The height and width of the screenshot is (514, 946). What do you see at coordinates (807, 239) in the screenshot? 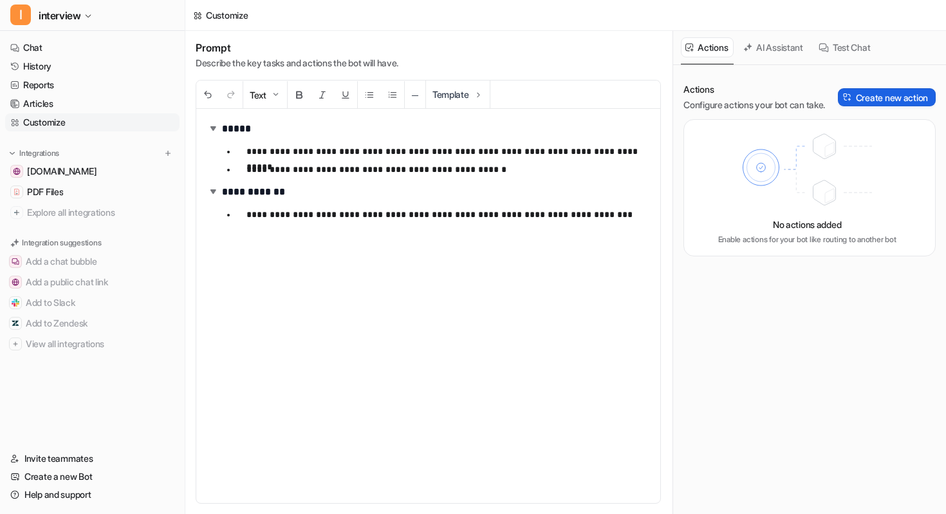
I see `p: Enable actions for your bot like routing to another bot` at bounding box center [807, 239].